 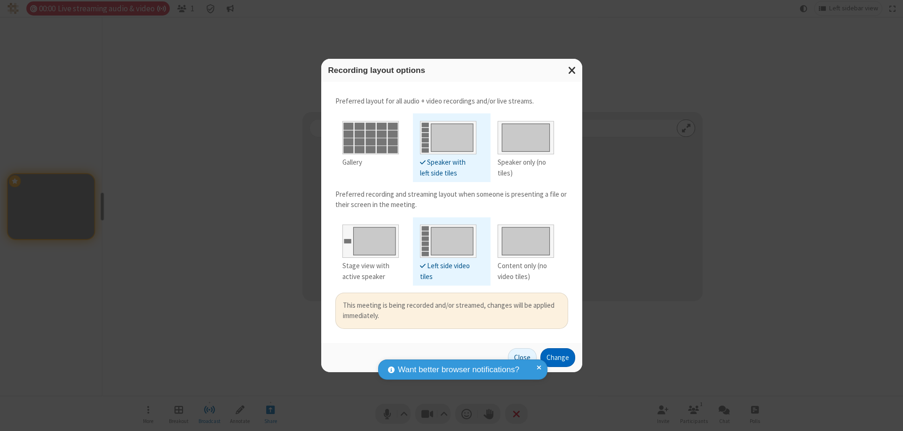 I want to click on div: Stage view with active speaker, so click(x=371, y=271).